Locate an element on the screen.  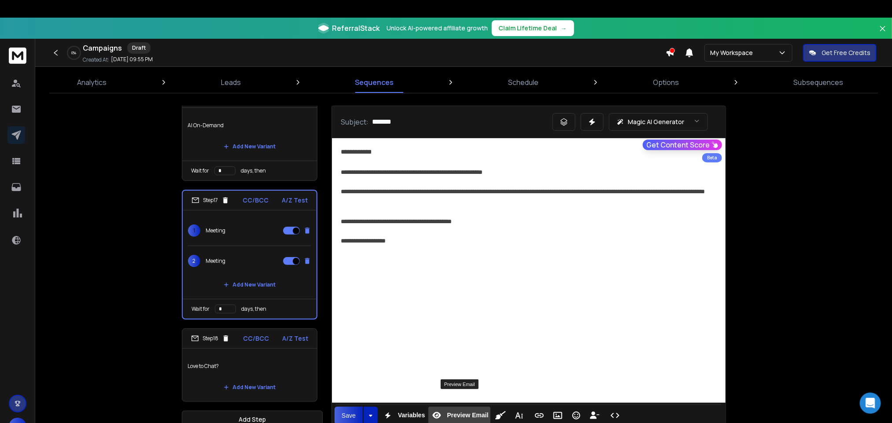
button: Close banner is located at coordinates (883, 33).